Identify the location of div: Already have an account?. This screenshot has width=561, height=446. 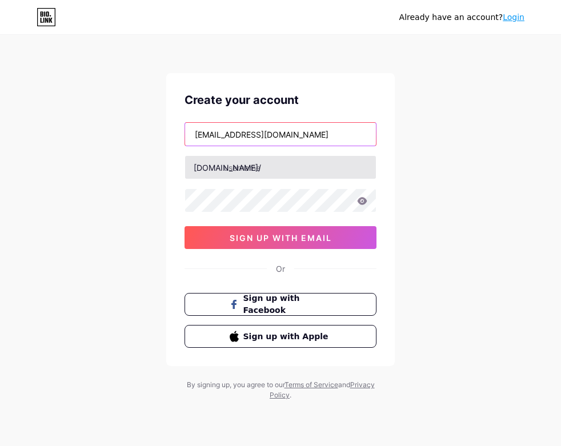
(461, 17).